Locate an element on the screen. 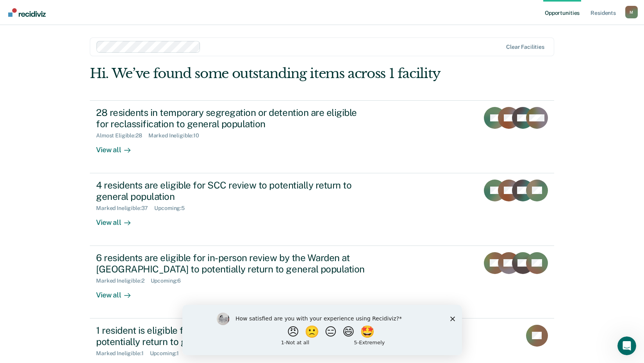 This screenshot has width=644, height=363. a: 4 residents are eligible for SCC review to potentially return to general populationMarked Ineligi... is located at coordinates (322, 210).